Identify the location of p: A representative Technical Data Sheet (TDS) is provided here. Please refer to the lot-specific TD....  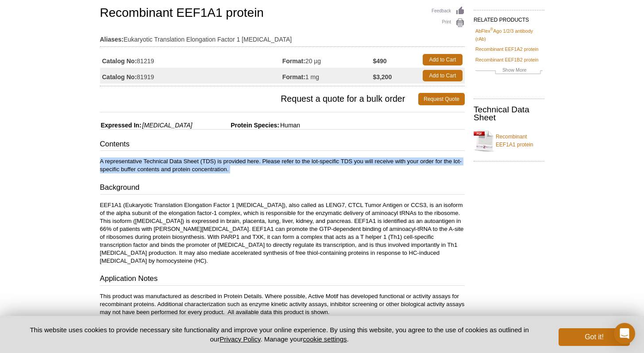
(282, 165).